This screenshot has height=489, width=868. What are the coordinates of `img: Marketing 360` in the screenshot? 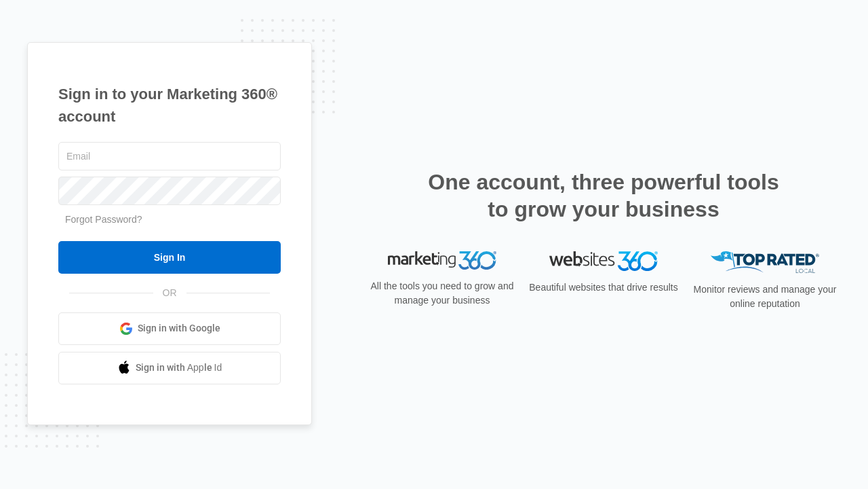 It's located at (442, 261).